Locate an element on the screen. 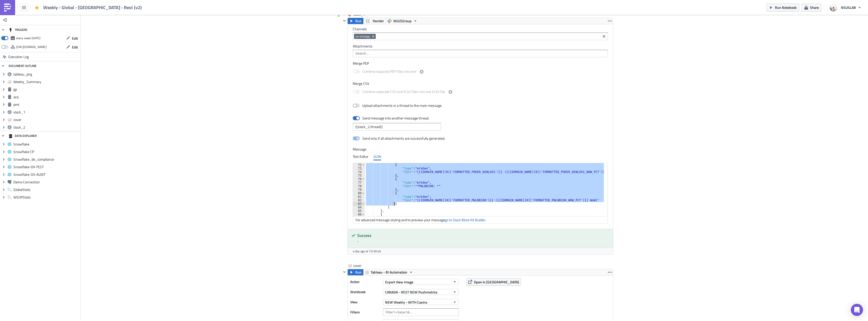 The image size is (868, 321). label: Upload attachments in a thread to the main message is located at coordinates (397, 106).